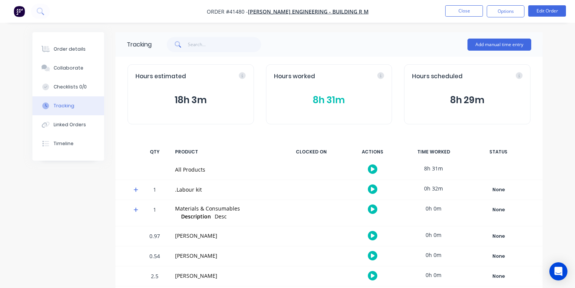  Describe the element at coordinates (155, 236) in the screenshot. I see `div: 0.97` at that location.